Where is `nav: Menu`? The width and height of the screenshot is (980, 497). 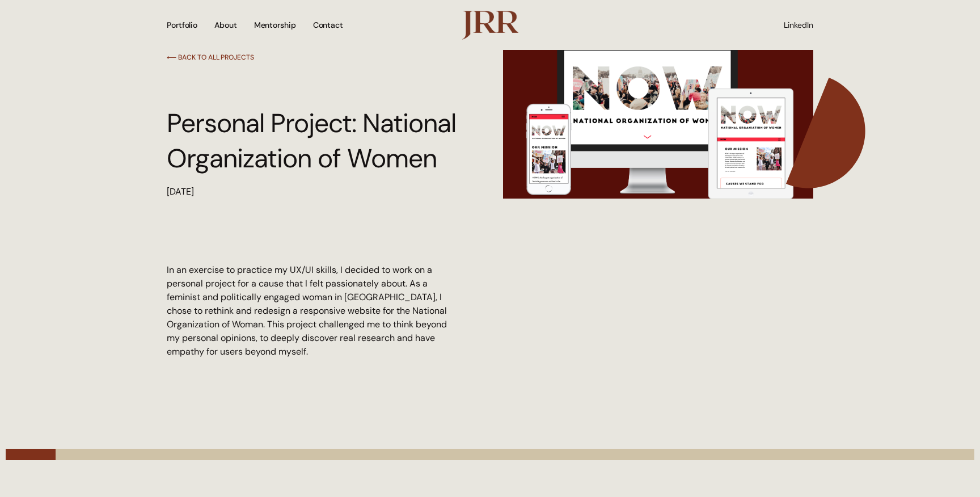
nav: Menu is located at coordinates (296, 25).